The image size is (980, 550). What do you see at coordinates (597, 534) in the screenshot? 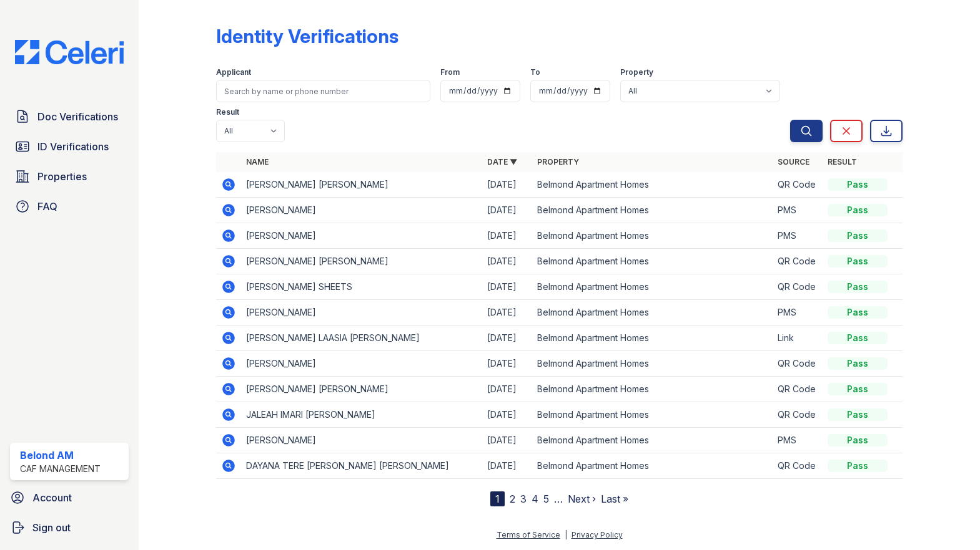
I see `a: Privacy Policy` at bounding box center [597, 534].